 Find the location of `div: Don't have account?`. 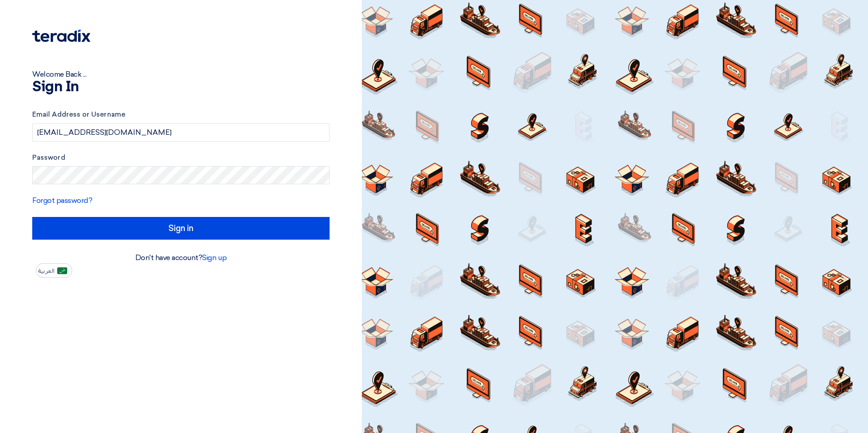

div: Don't have account? is located at coordinates (180, 258).